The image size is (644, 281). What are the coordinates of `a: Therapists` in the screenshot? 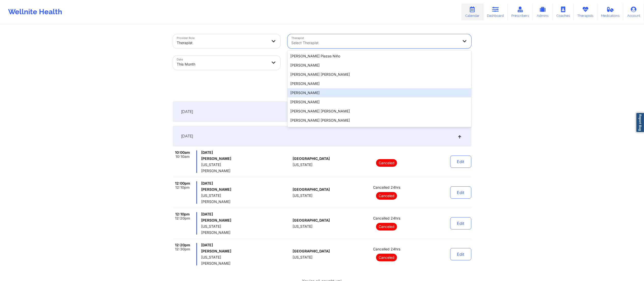 It's located at (585, 12).